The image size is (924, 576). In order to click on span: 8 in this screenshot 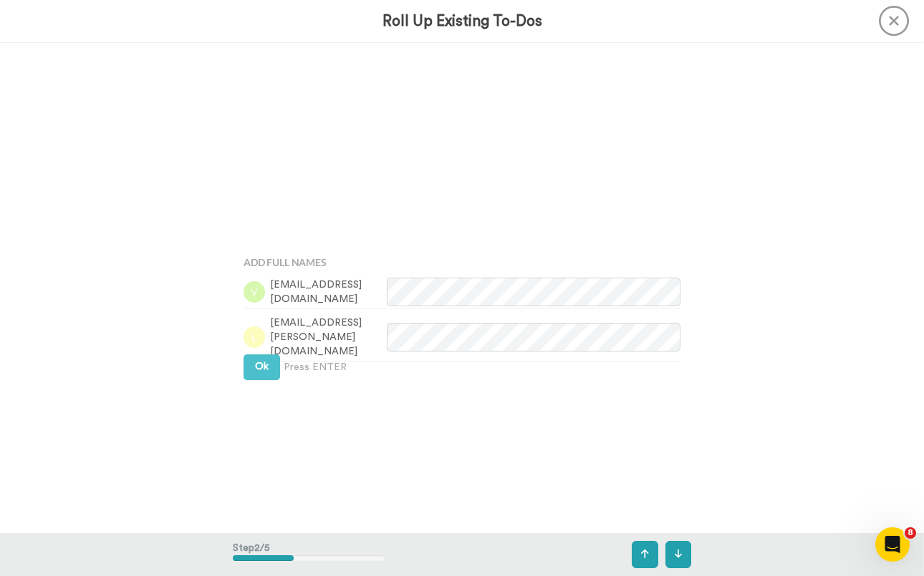, I will do `click(910, 533)`.